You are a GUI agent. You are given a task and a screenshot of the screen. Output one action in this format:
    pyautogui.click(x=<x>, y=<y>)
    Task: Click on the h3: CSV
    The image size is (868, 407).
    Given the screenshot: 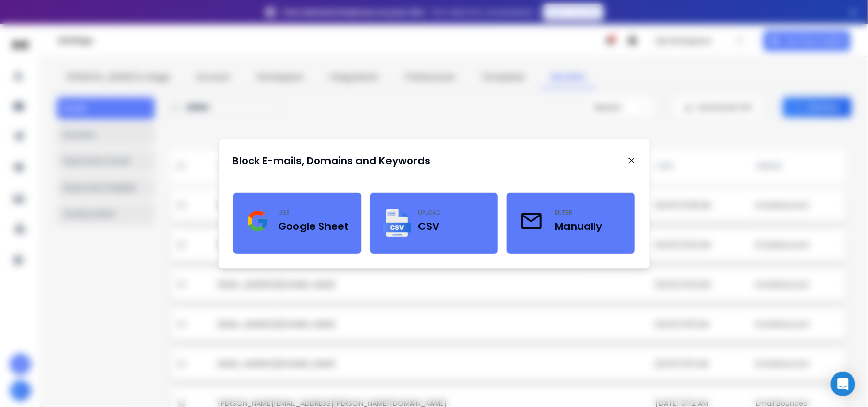 What is the action you would take?
    pyautogui.click(x=429, y=226)
    